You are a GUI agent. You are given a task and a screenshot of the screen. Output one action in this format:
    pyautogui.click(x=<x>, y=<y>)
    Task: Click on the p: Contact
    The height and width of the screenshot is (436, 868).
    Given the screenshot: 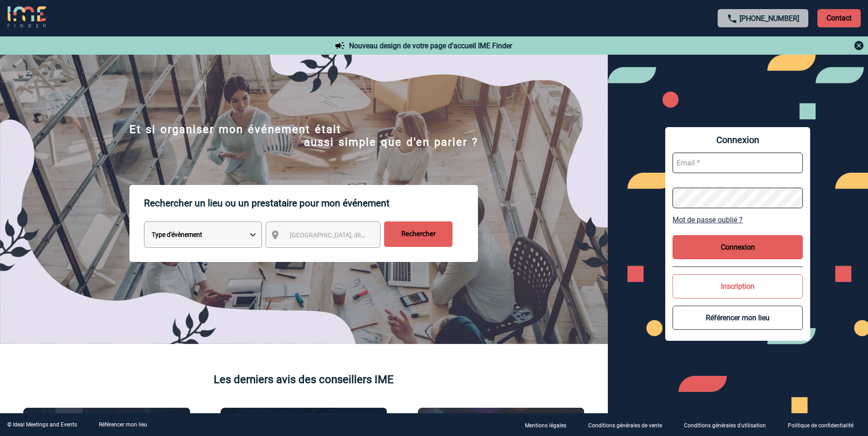 What is the action you would take?
    pyautogui.click(x=839, y=18)
    